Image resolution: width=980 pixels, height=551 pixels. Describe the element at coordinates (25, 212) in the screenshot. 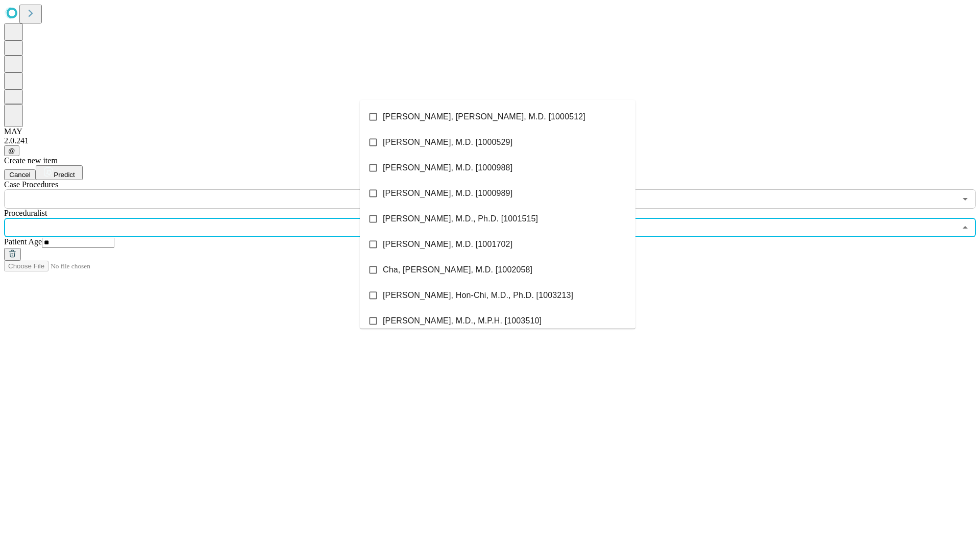

I see `span: Proceduralist` at that location.